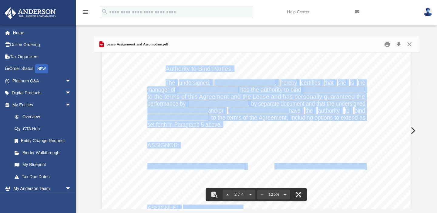 Image resolution: width=437 pixels, height=213 pixels. Describe the element at coordinates (285, 195) in the screenshot. I see `button: Zoom in` at that location.